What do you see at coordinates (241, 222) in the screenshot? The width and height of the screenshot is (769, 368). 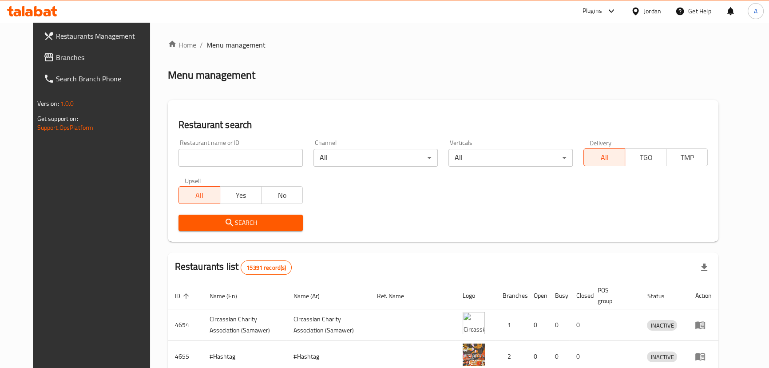 I see `span: Search` at bounding box center [241, 222].